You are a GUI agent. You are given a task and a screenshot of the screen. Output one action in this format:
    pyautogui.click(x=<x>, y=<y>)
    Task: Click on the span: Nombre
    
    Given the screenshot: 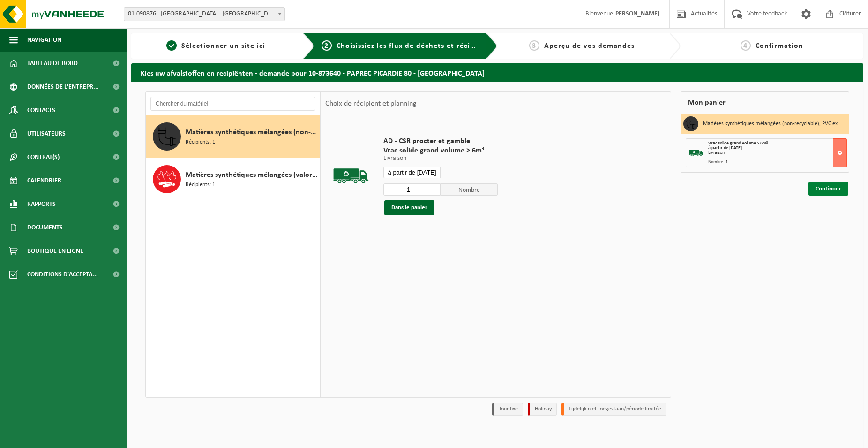 What is the action you would take?
    pyautogui.click(x=469, y=189)
    